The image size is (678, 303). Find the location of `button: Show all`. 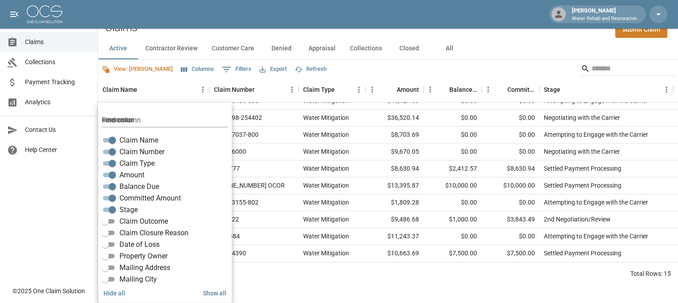

button: Show all is located at coordinates (214, 293).